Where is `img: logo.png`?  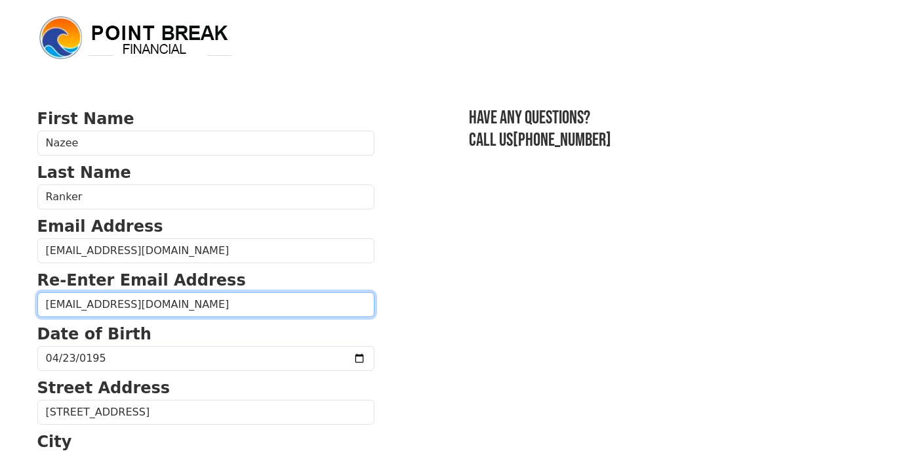
img: logo.png is located at coordinates (136, 38).